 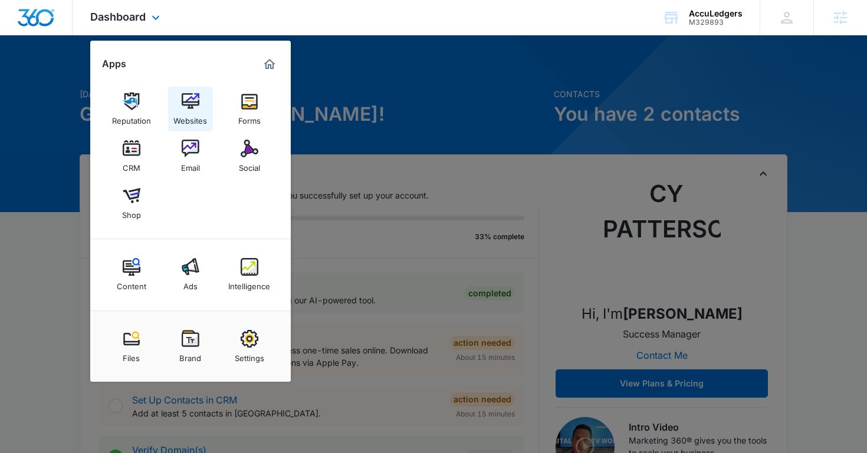 I want to click on a: Ads, so click(x=190, y=275).